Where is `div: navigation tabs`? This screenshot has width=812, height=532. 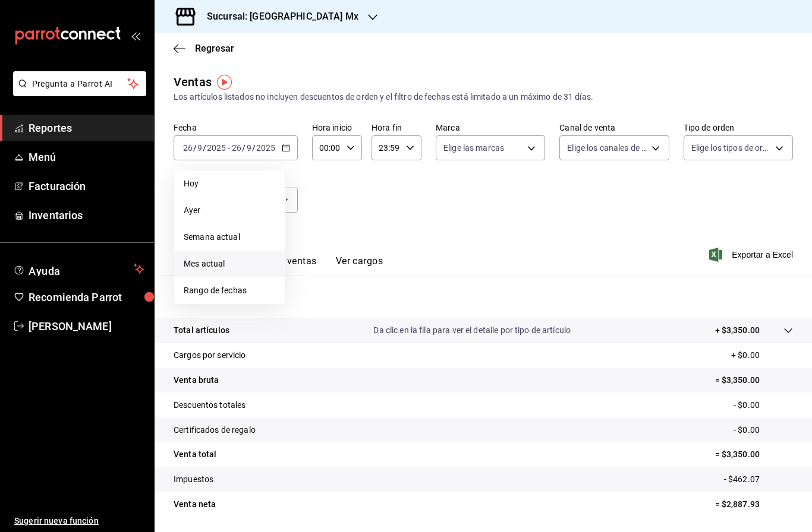 div: navigation tabs is located at coordinates (288, 265).